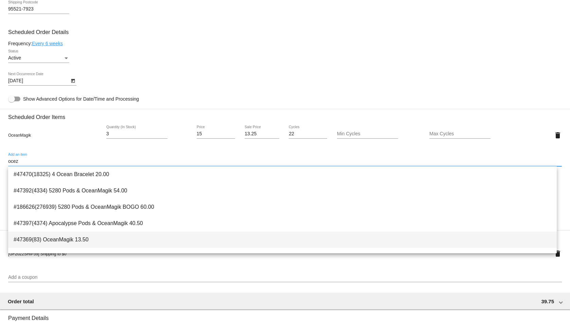 The width and height of the screenshot is (570, 324). What do you see at coordinates (21, 301) in the screenshot?
I see `span: Order total` at bounding box center [21, 301].